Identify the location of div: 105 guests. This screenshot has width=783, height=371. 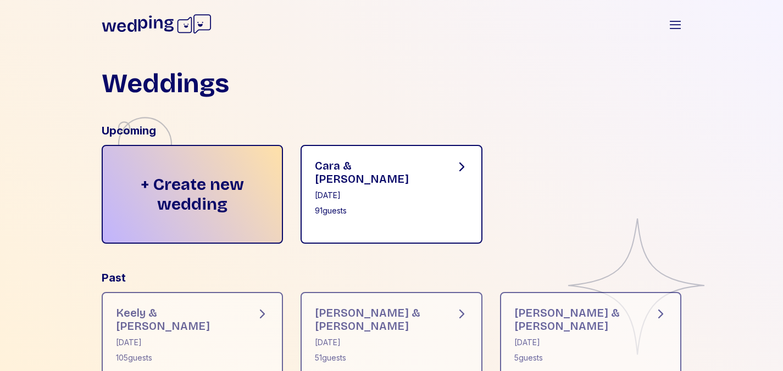
(177, 358).